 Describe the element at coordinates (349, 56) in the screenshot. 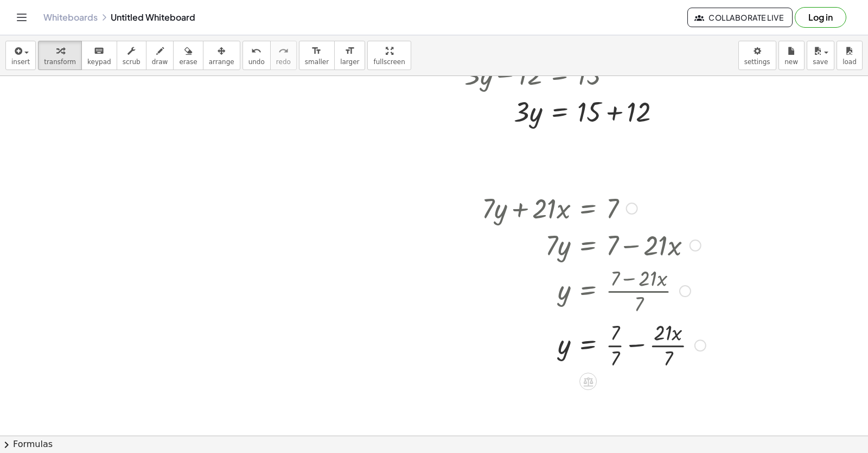

I see `button: format_sizelarger` at that location.